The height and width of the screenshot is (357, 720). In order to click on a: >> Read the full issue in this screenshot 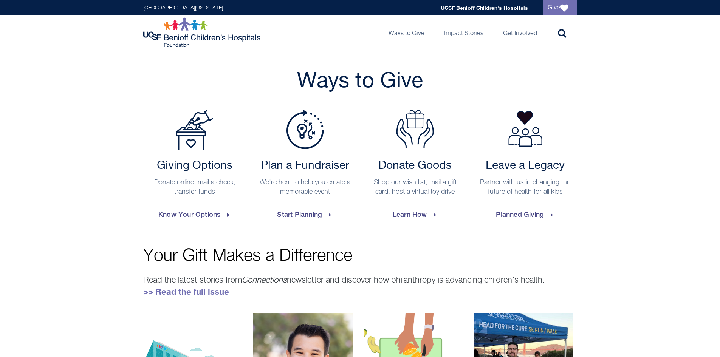, I will do `click(186, 292)`.